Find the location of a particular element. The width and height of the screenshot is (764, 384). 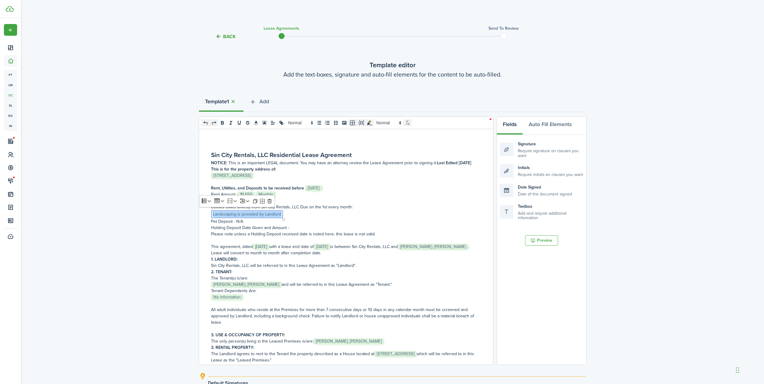

div: Drag is located at coordinates (738, 370).